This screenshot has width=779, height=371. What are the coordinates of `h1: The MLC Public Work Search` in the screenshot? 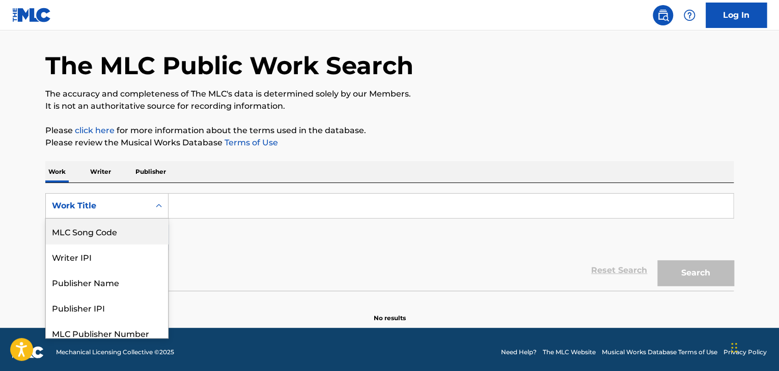 It's located at (229, 66).